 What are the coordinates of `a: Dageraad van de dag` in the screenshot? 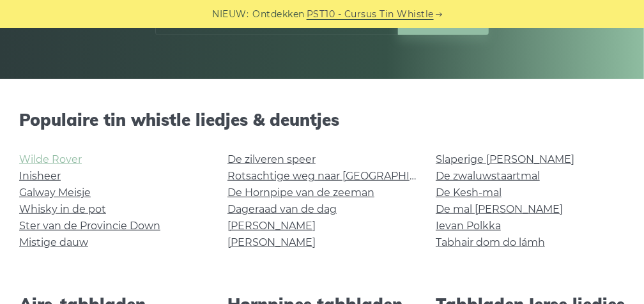 It's located at (282, 209).